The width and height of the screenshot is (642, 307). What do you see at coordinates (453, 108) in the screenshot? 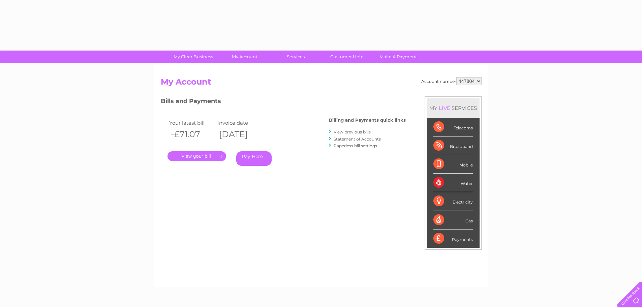
I see `div: MY SERVICES` at bounding box center [453, 108].